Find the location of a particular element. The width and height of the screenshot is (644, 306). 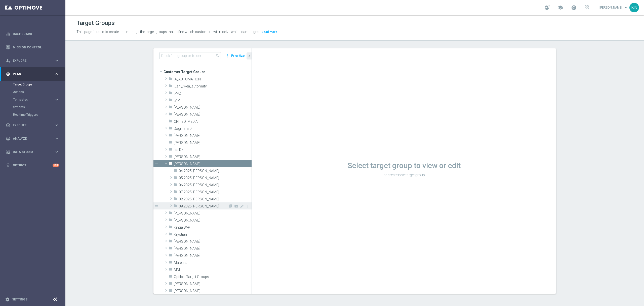

a: Realtime Triggers is located at coordinates (33, 115).